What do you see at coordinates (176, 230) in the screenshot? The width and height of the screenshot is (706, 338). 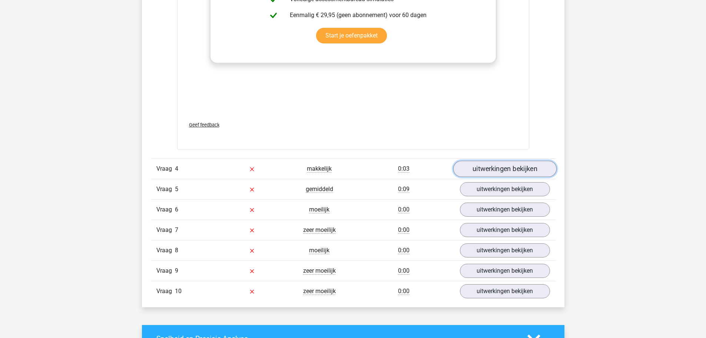 I see `span: 7` at bounding box center [176, 230].